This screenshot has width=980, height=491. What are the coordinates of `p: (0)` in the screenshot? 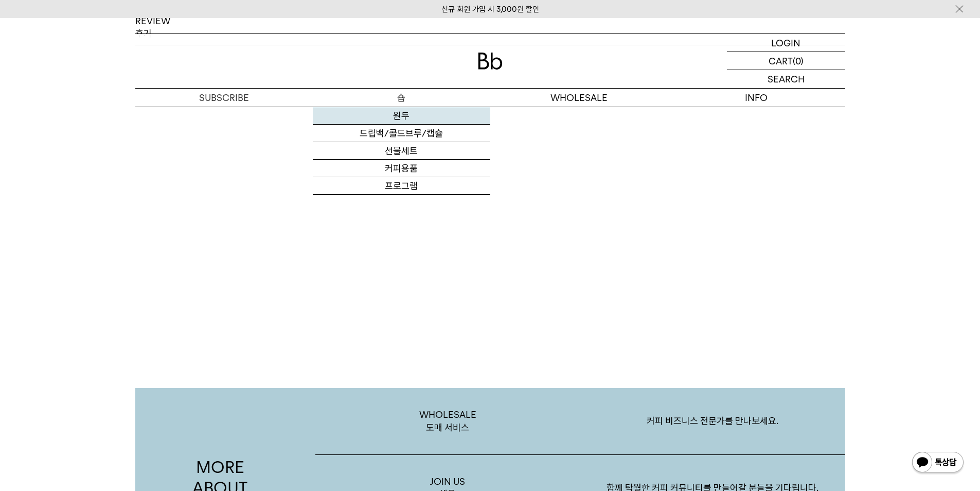 It's located at (798, 61).